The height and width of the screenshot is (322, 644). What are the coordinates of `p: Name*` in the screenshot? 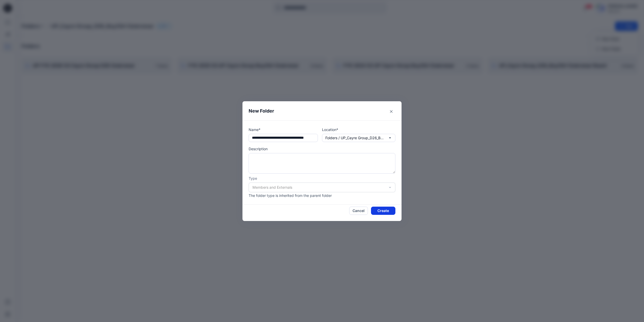 It's located at (283, 129).